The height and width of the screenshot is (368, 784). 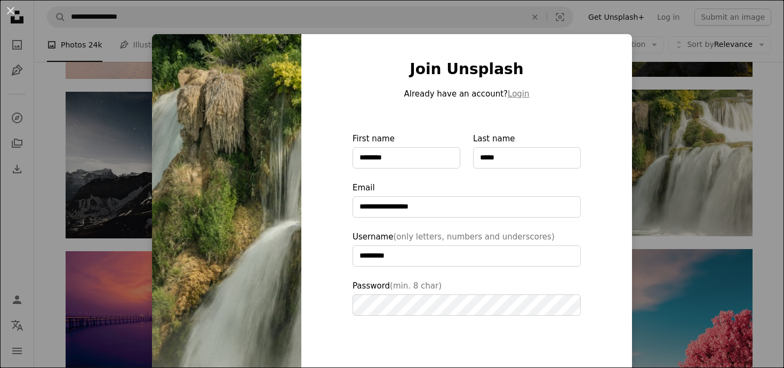 I want to click on h1: Join Unsplash, so click(x=467, y=69).